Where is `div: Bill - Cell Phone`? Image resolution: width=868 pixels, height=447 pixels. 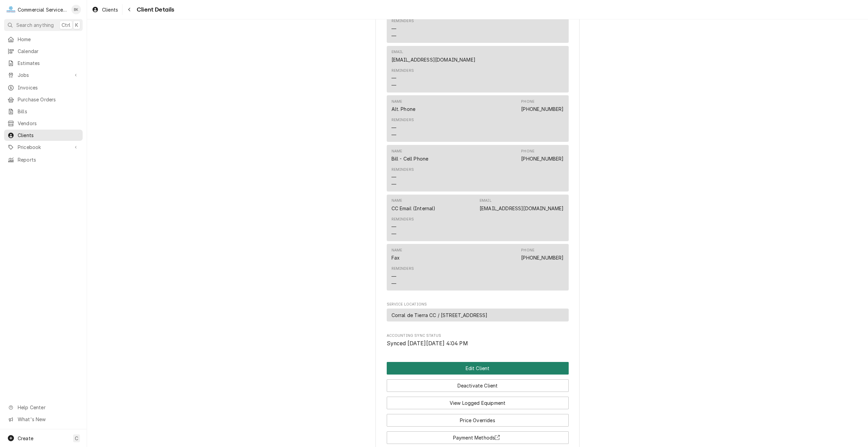 div: Bill - Cell Phone is located at coordinates (409, 158).